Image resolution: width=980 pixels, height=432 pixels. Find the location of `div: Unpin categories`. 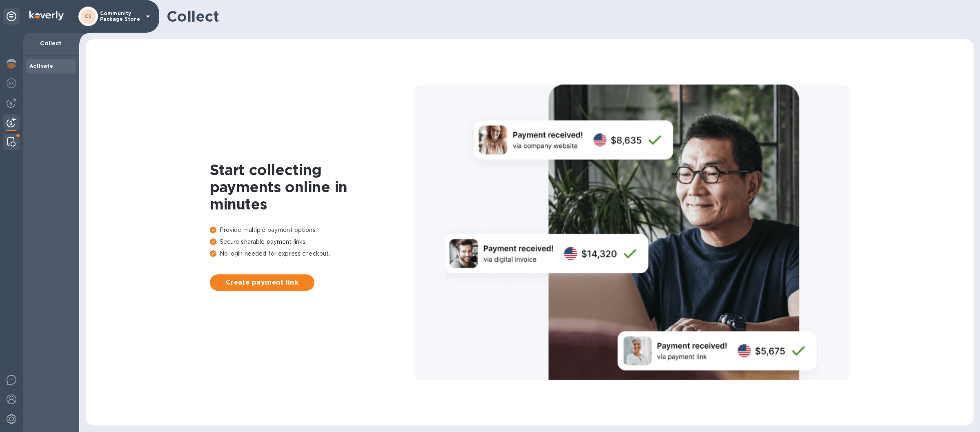

div: Unpin categories is located at coordinates (11, 16).